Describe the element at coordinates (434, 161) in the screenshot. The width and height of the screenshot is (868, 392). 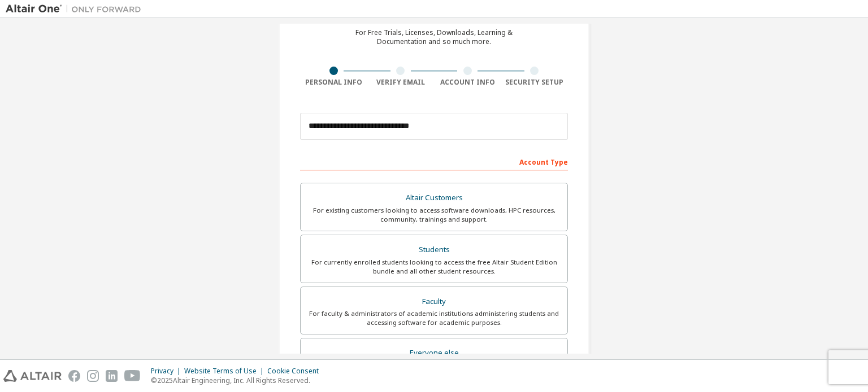
I see `div: Account Type` at that location.